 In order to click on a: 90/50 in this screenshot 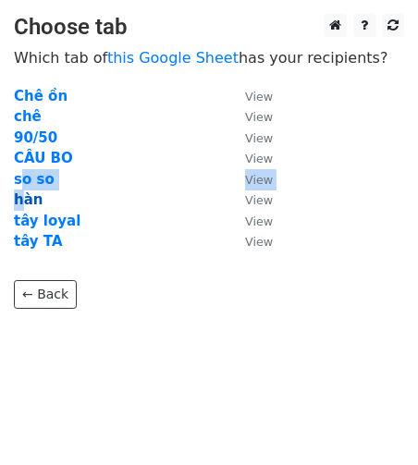, I will do `click(35, 138)`.